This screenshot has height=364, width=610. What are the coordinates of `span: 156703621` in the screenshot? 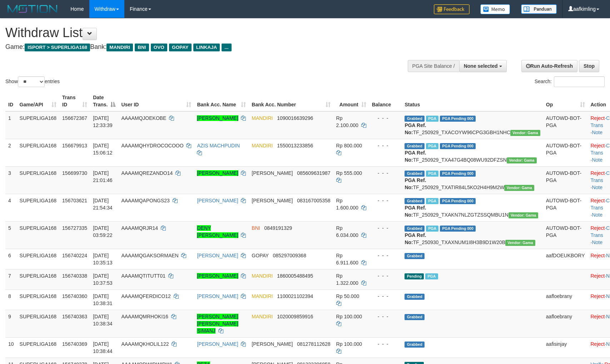 It's located at (75, 200).